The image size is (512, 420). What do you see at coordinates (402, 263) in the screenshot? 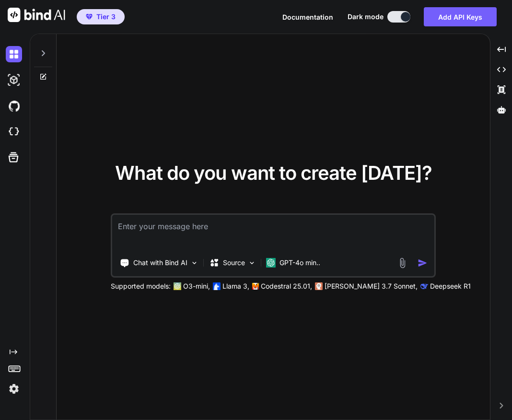
I see `img: attachment` at bounding box center [402, 263].